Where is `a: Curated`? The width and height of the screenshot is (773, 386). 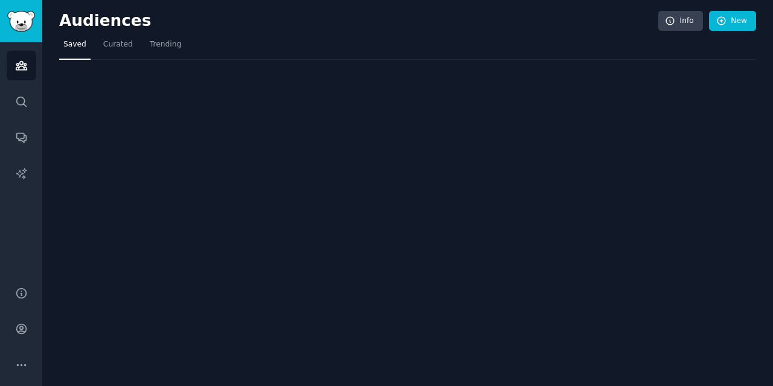 a: Curated is located at coordinates (118, 47).